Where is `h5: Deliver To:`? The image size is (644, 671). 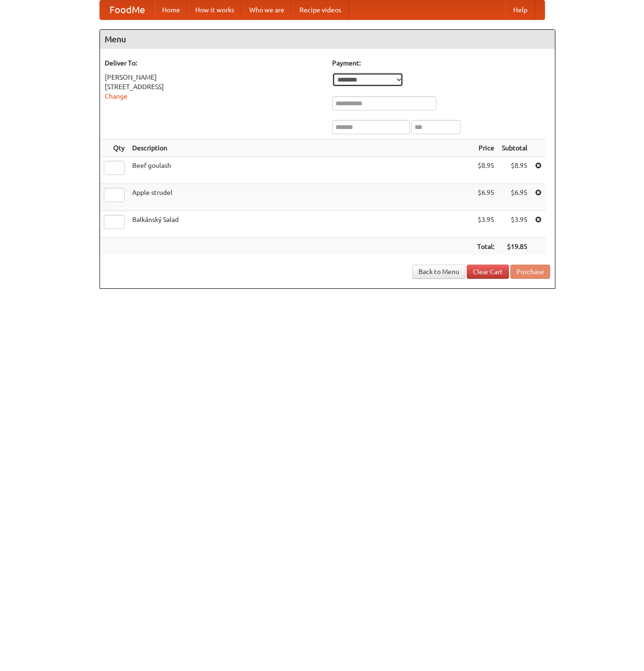 h5: Deliver To: is located at coordinates (214, 63).